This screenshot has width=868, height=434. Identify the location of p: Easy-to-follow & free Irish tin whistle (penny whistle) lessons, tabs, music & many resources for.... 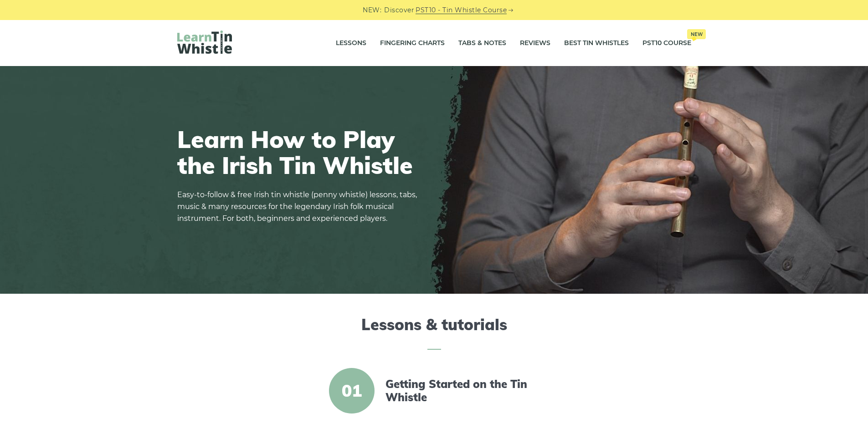
(300, 207).